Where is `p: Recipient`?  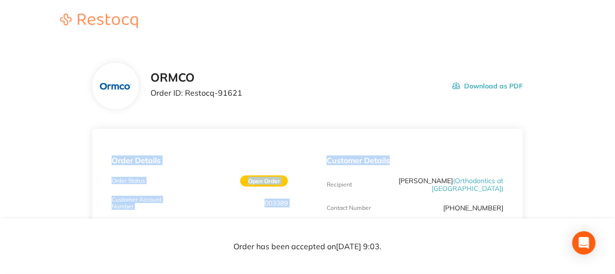 p: Recipient is located at coordinates (339, 185).